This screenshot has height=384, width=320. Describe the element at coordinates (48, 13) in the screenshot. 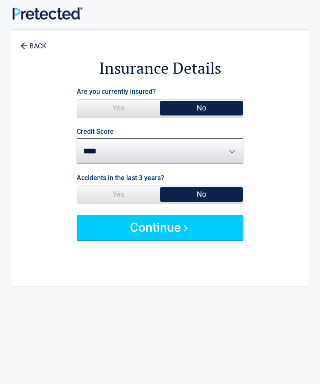

I see `img: Main Logo` at that location.